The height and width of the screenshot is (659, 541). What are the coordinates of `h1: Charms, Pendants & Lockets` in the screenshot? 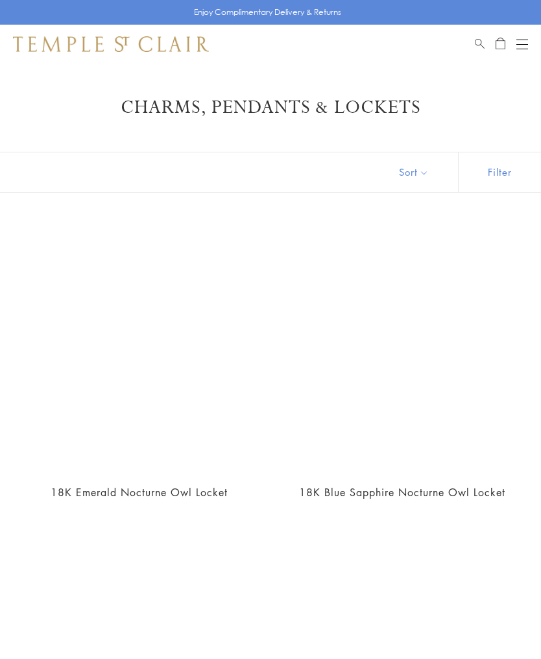 It's located at (271, 108).